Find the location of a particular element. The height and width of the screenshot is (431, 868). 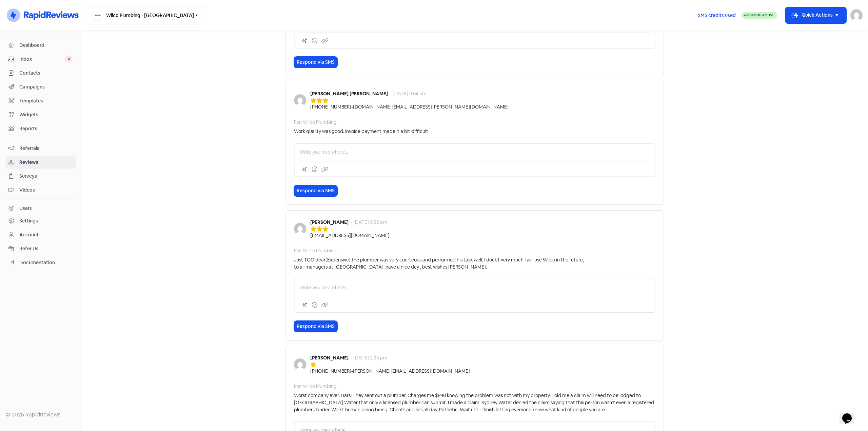

span: 0 is located at coordinates (69, 59).